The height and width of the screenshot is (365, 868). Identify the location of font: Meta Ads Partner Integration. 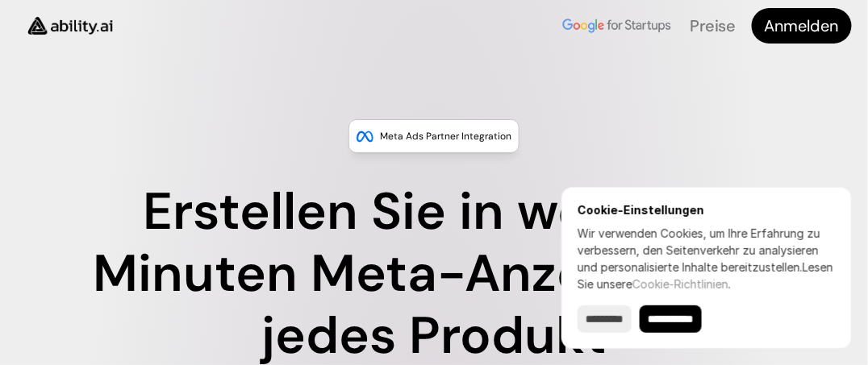
(445, 136).